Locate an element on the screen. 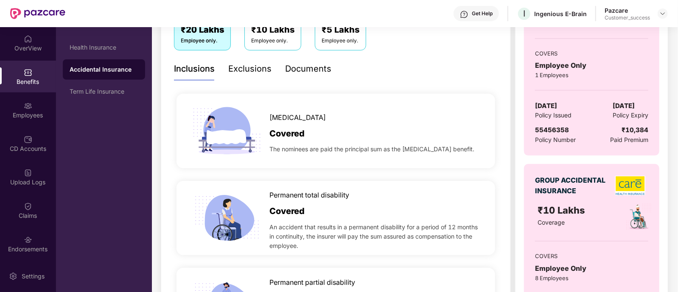 This screenshot has height=292, width=678. div: Inclusions is located at coordinates (194, 69).